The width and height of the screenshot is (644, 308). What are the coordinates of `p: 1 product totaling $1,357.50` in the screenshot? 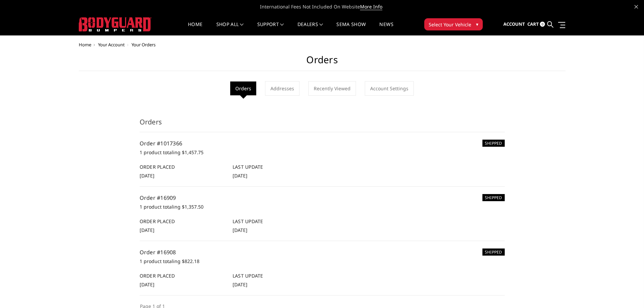 It's located at (322, 207).